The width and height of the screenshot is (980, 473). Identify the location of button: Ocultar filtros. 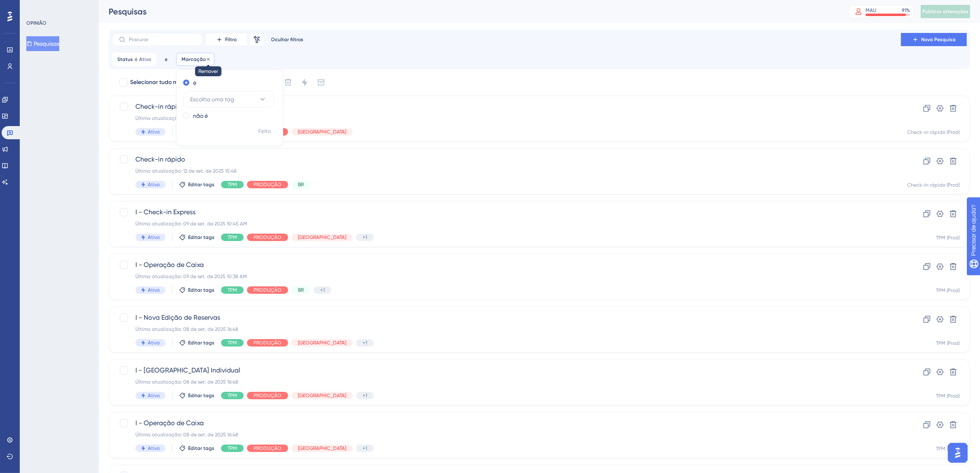
(287, 39).